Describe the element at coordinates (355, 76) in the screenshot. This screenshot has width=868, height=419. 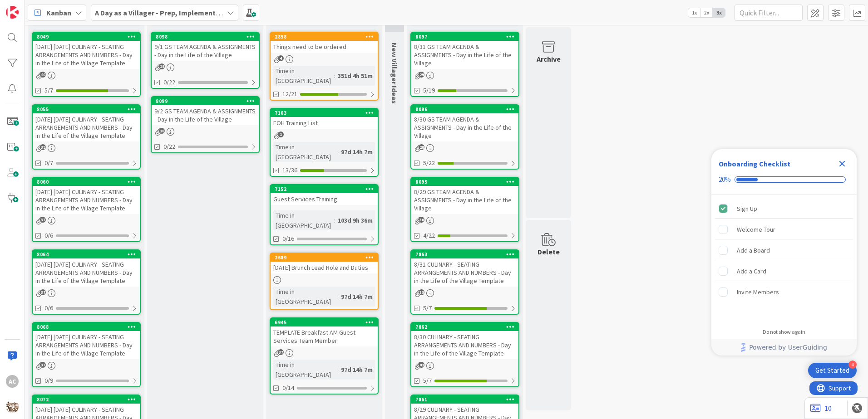
I see `div: 351d 4h 51m` at that location.